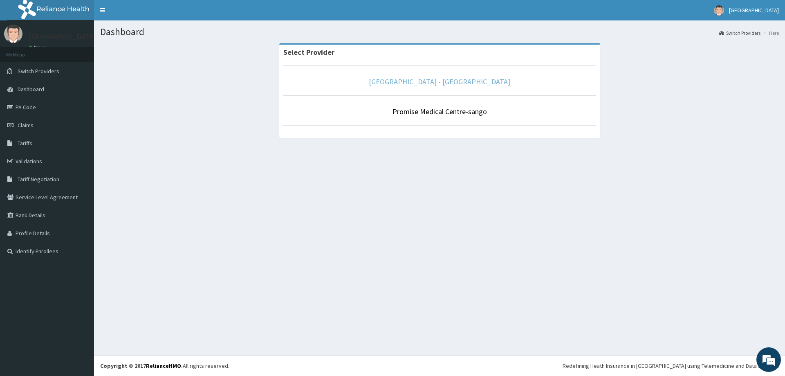 The image size is (785, 376). Describe the element at coordinates (739, 33) in the screenshot. I see `a: Switch Providers` at that location.